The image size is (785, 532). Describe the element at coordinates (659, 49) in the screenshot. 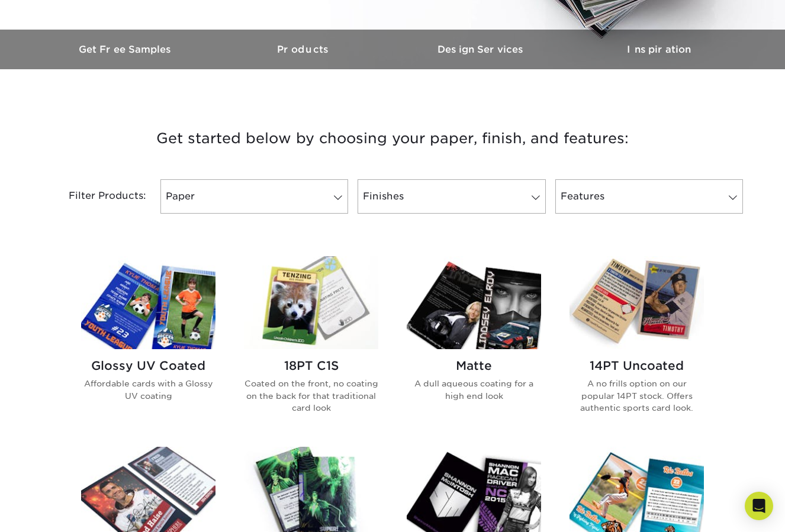

I see `a: Inspiration` at that location.